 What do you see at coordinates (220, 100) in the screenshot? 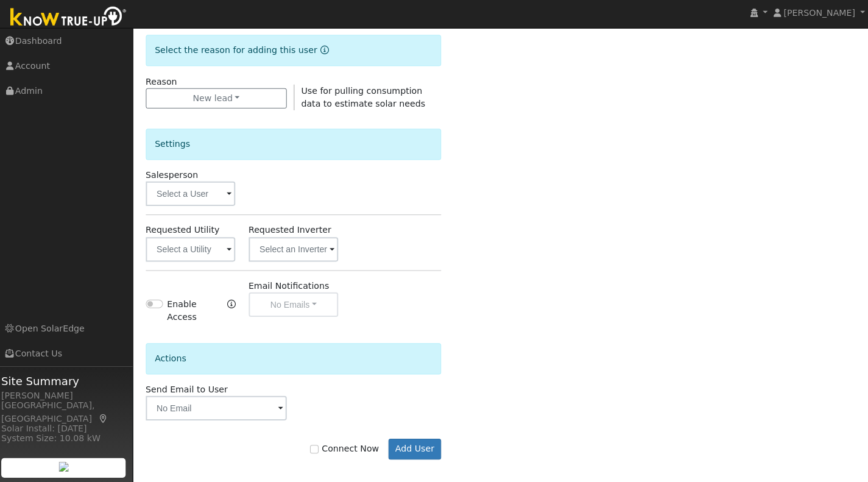
I see `button: New lead` at bounding box center [220, 100].